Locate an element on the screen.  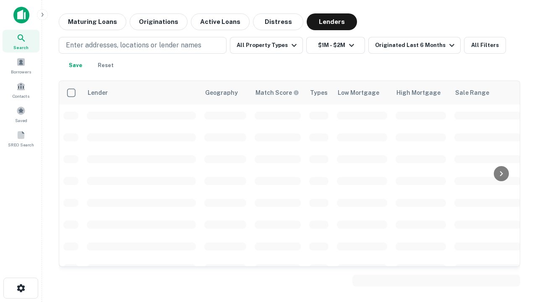
p: Enter addresses, locations or lender names is located at coordinates (133, 45).